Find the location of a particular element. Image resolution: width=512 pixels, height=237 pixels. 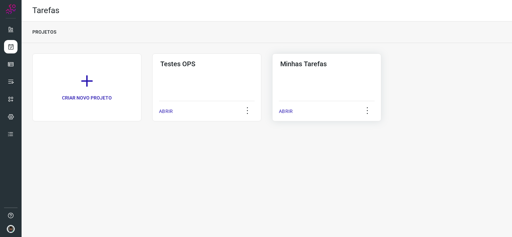

h3: Minhas Tarefas is located at coordinates (327, 64).